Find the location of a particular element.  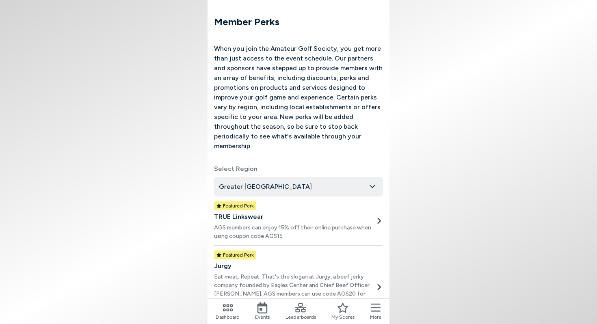

span: Dashboard is located at coordinates (227, 317).